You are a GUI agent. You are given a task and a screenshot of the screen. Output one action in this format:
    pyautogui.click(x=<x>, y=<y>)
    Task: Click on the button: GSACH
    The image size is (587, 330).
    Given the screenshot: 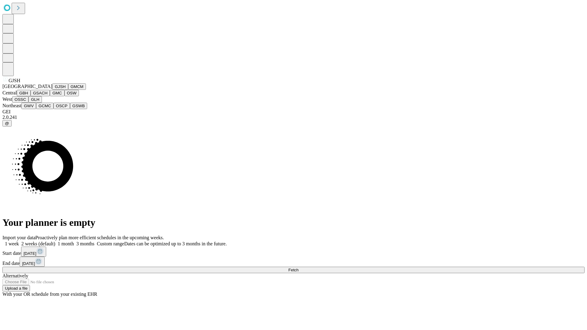 What is the action you would take?
    pyautogui.click(x=40, y=93)
    